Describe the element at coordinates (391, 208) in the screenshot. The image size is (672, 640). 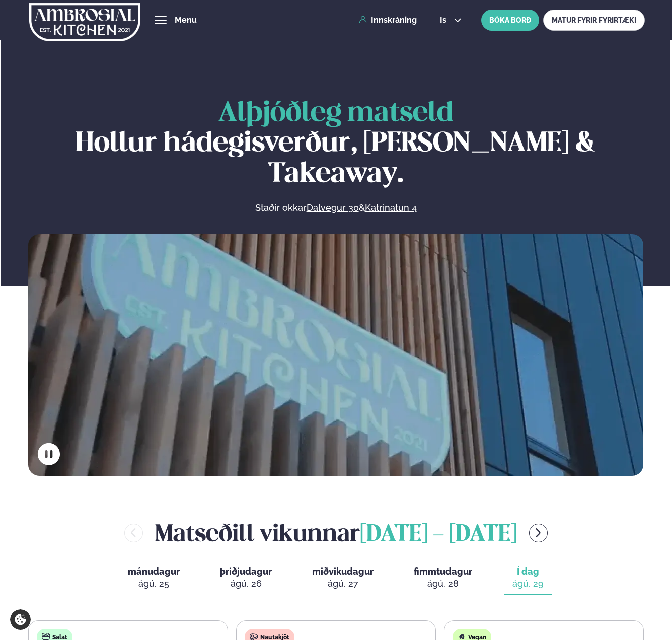
I see `a: Katrinatun 4` at that location.